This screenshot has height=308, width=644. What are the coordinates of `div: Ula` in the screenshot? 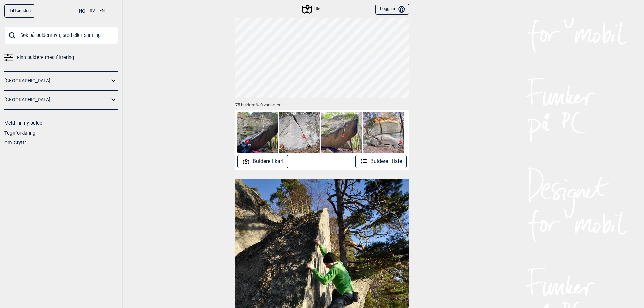 It's located at (312, 9).